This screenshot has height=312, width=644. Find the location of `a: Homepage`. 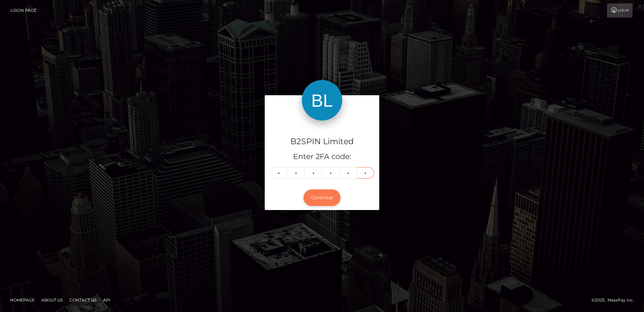

a: Homepage is located at coordinates (22, 300).